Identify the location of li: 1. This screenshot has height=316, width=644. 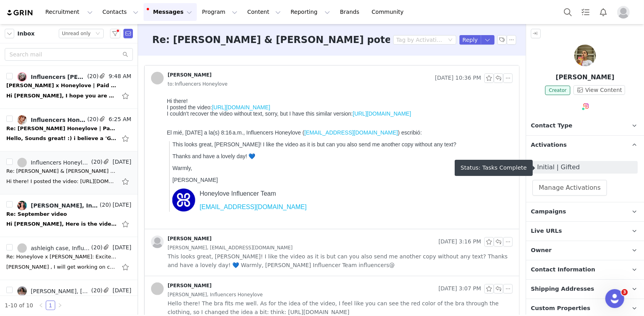
(50, 305).